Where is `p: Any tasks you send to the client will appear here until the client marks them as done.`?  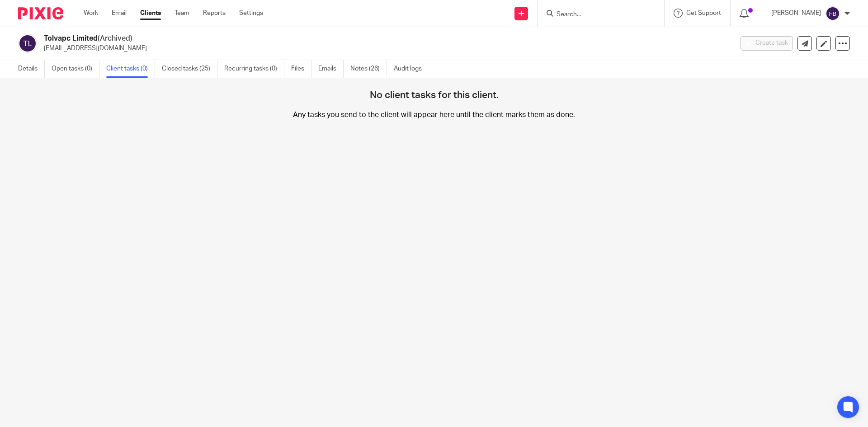 p: Any tasks you send to the client will appear here until the client marks them as done. is located at coordinates (434, 135).